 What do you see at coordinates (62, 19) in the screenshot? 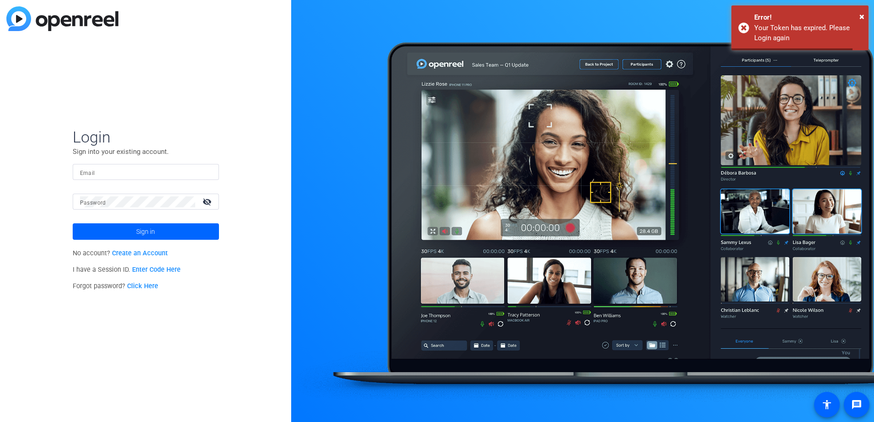
I see `img: blue-gradient.svg` at bounding box center [62, 19].